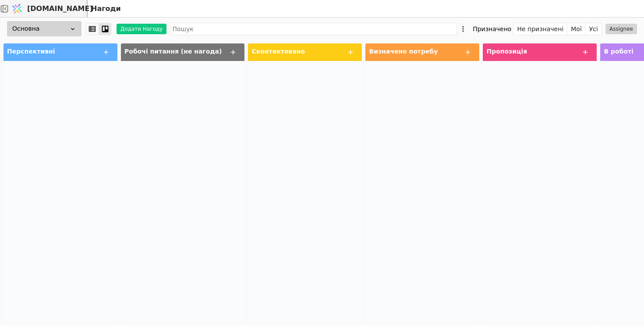 This screenshot has height=326, width=644. Describe the element at coordinates (541, 29) in the screenshot. I see `button: Не призначені` at that location.